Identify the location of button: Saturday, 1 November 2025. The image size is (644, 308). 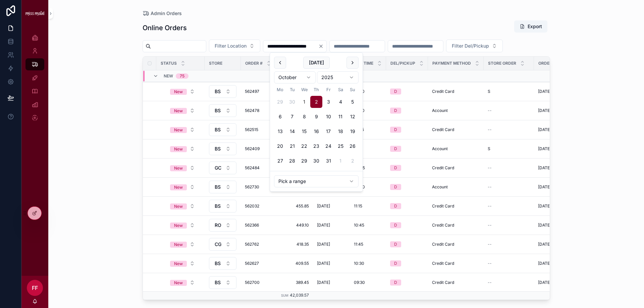
(340, 161).